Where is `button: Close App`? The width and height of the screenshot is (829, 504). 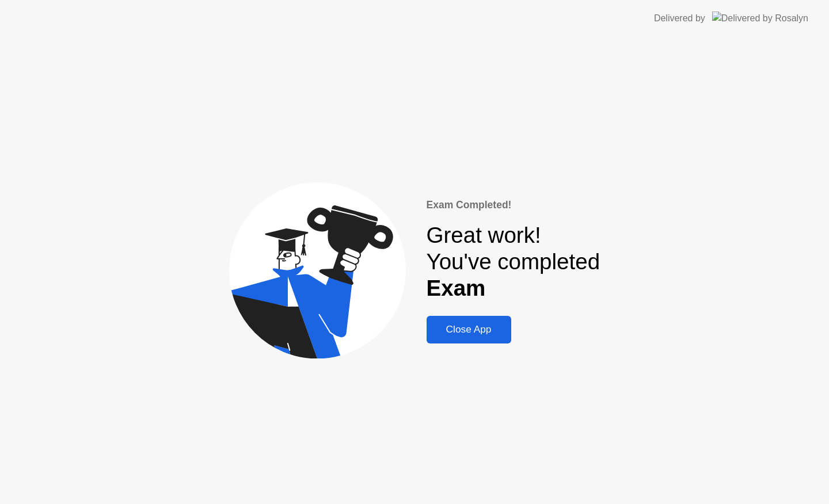 button: Close App is located at coordinates (469, 329).